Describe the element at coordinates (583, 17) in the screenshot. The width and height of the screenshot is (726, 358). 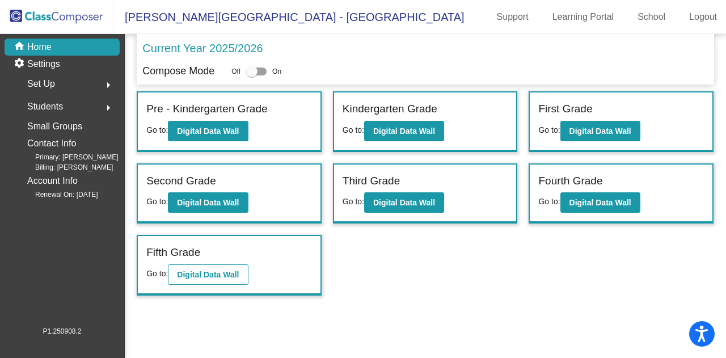
I see `a: Learning Portal` at that location.